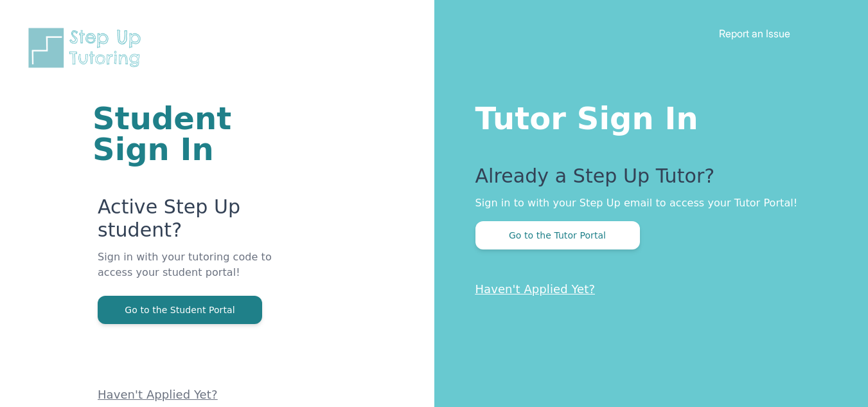 Image resolution: width=868 pixels, height=407 pixels. What do you see at coordinates (187, 133) in the screenshot?
I see `h1: Student Sign In` at bounding box center [187, 133].